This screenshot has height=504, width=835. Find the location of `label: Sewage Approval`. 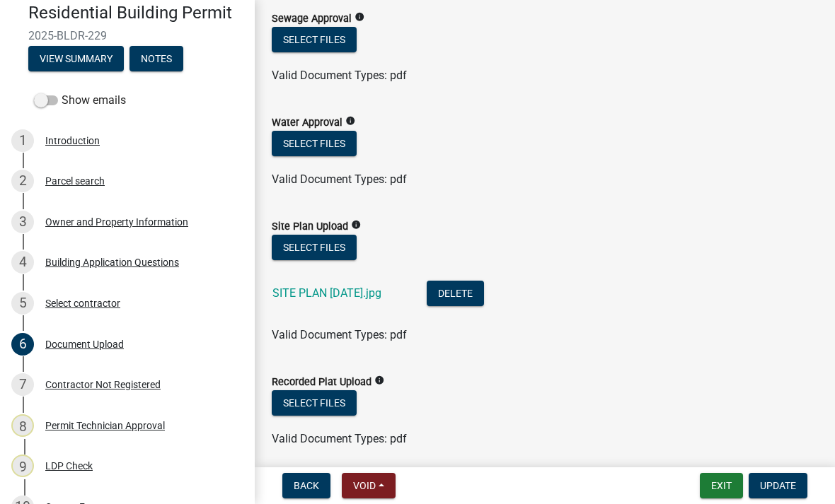

label: Sewage Approval is located at coordinates (311, 19).